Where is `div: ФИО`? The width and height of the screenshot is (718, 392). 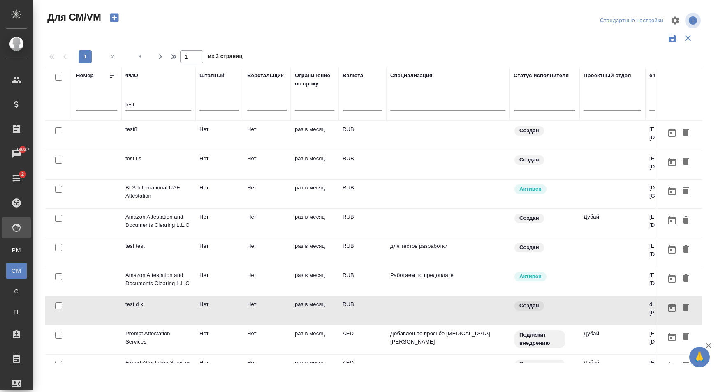
div: ФИО is located at coordinates (132, 76).